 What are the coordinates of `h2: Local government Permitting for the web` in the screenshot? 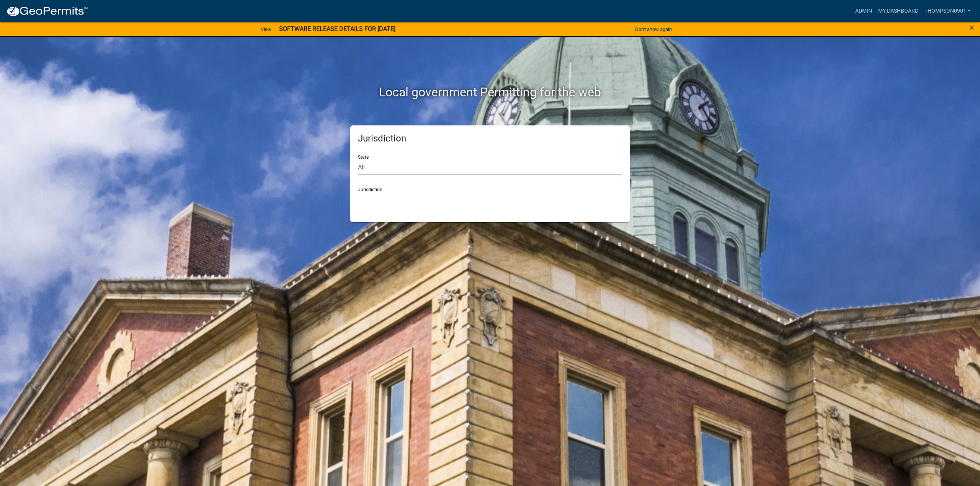 It's located at (490, 92).